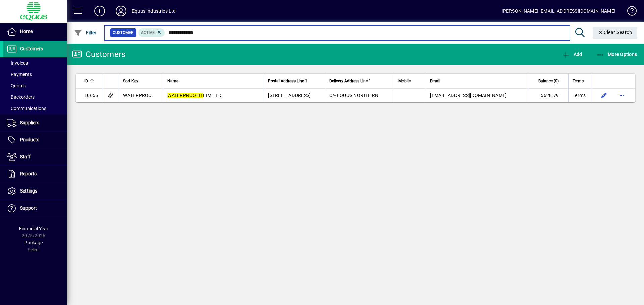  I want to click on a: Settings, so click(35, 191).